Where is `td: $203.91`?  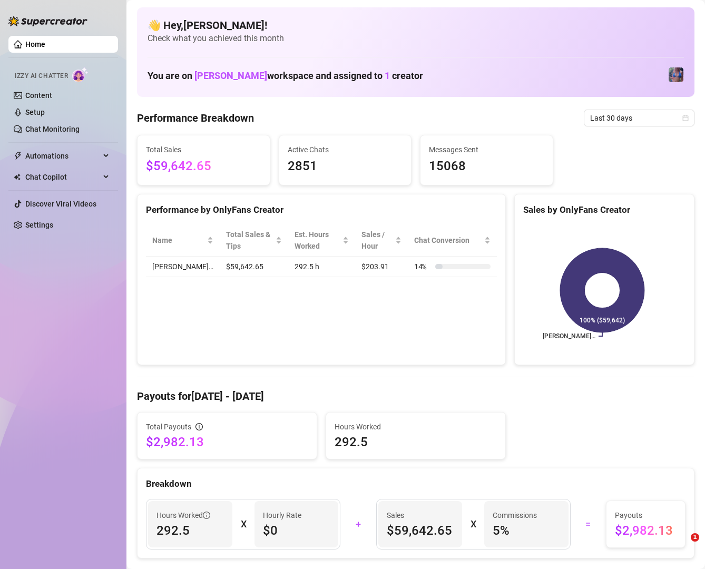 td: $203.91 is located at coordinates (381, 267).